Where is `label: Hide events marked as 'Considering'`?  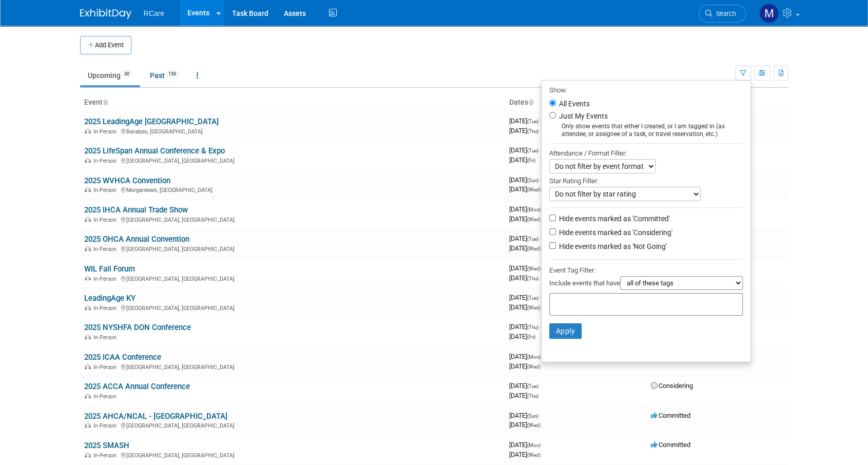
label: Hide events marked as 'Considering' is located at coordinates (614, 232).